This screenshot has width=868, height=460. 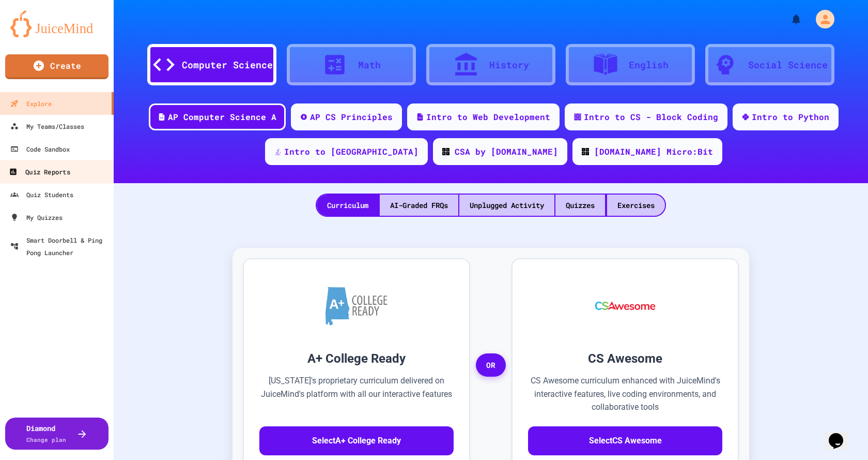 I want to click on div: AP Computer Science A, so click(x=222, y=117).